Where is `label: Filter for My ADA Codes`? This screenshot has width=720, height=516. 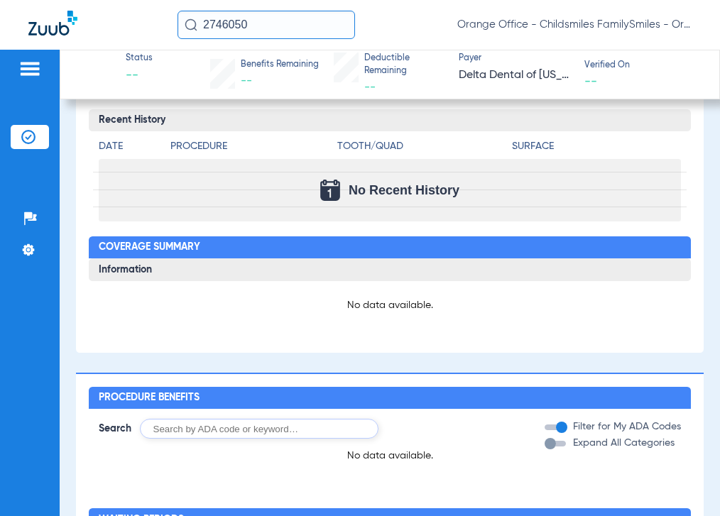
label: Filter for My ADA Codes is located at coordinates (625, 427).